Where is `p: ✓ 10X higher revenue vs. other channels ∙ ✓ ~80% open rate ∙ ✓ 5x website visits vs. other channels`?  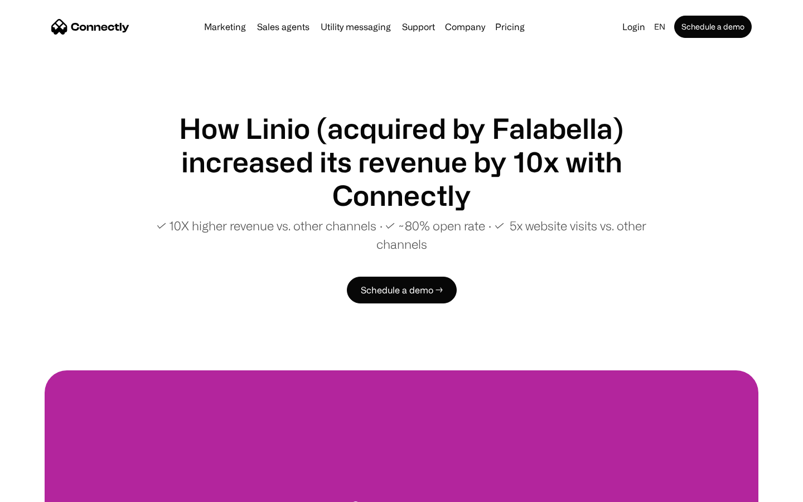 p: ✓ 10X higher revenue vs. other channels ∙ ✓ ~80% open rate ∙ ✓ 5x website visits vs. other channels is located at coordinates (402, 235).